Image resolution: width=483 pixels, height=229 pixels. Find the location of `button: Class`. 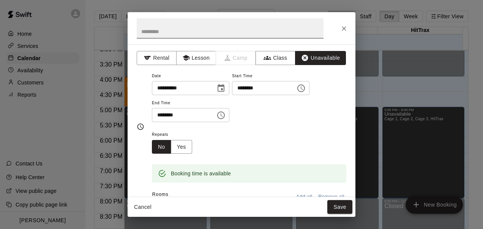

button: Class is located at coordinates (275, 58).